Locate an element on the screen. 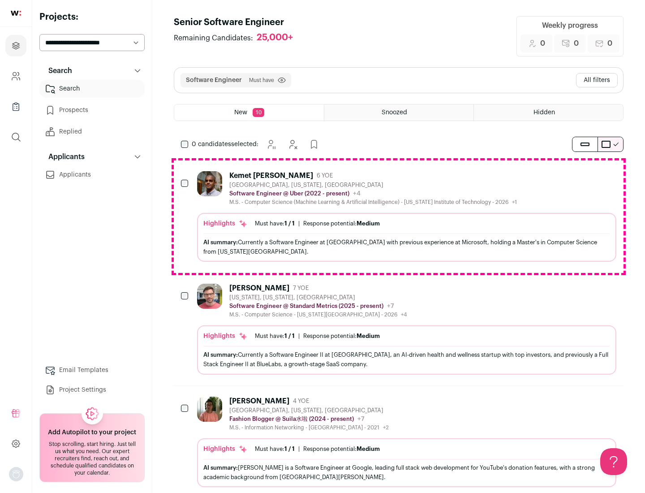 The height and width of the screenshot is (493, 645). h2: Projects: is located at coordinates (92, 17).